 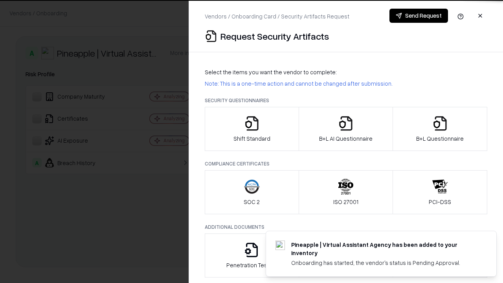 What do you see at coordinates (440, 138) in the screenshot?
I see `p: B+L Questionnaire` at bounding box center [440, 138].